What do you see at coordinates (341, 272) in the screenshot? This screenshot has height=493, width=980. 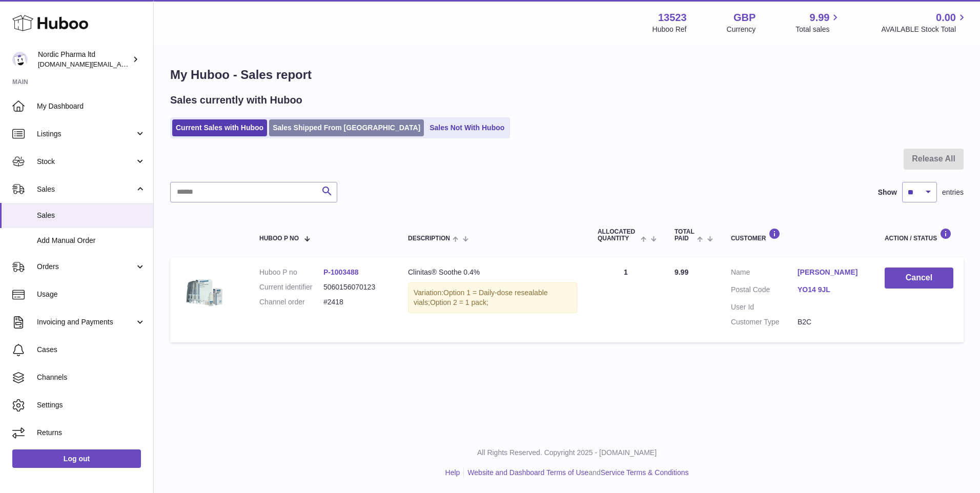 I see `a: P-1003488` at bounding box center [341, 272].